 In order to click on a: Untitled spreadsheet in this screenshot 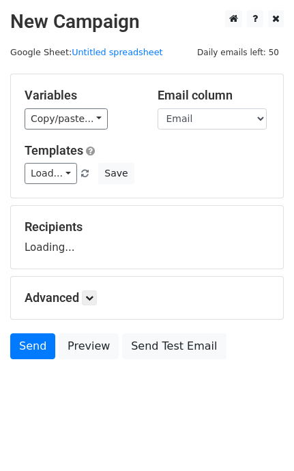, I will do `click(117, 52)`.